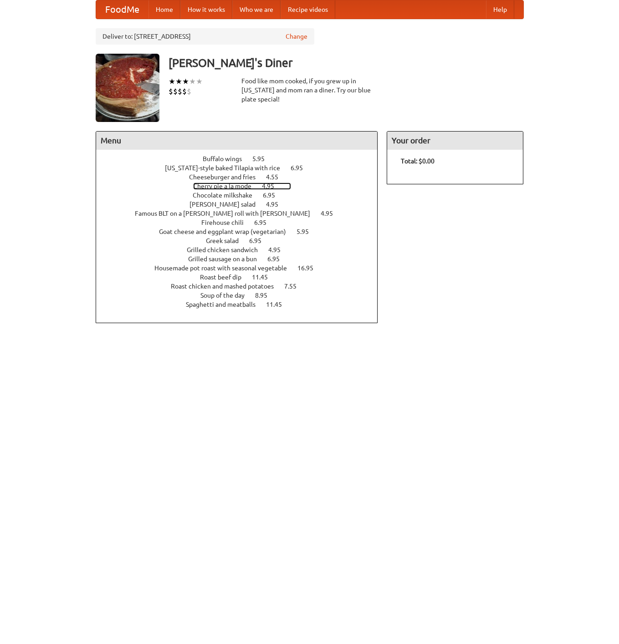 The width and height of the screenshot is (619, 644). What do you see at coordinates (242, 277) in the screenshot?
I see `a: Roast beef dip 11.45` at bounding box center [242, 277].